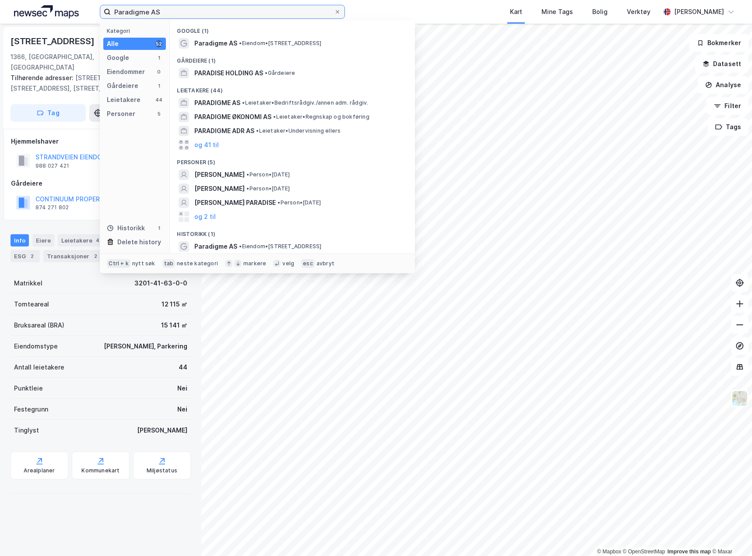 The width and height of the screenshot is (752, 556). Describe the element at coordinates (609, 551) in the screenshot. I see `a: Mapbox` at that location.